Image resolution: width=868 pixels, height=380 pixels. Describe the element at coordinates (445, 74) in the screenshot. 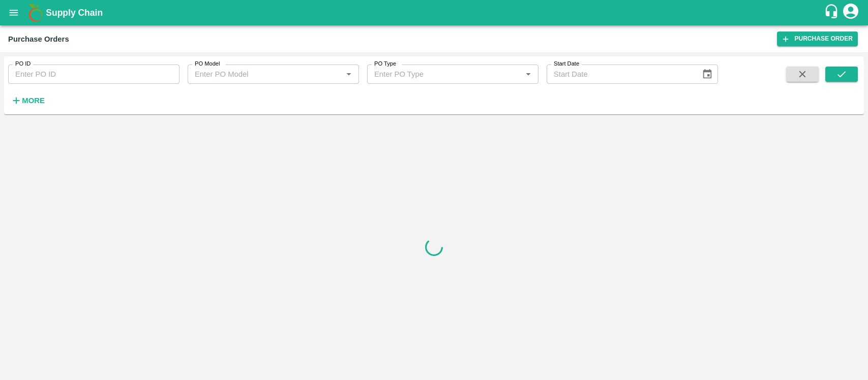

I see `input: Enter PO Type` at that location.